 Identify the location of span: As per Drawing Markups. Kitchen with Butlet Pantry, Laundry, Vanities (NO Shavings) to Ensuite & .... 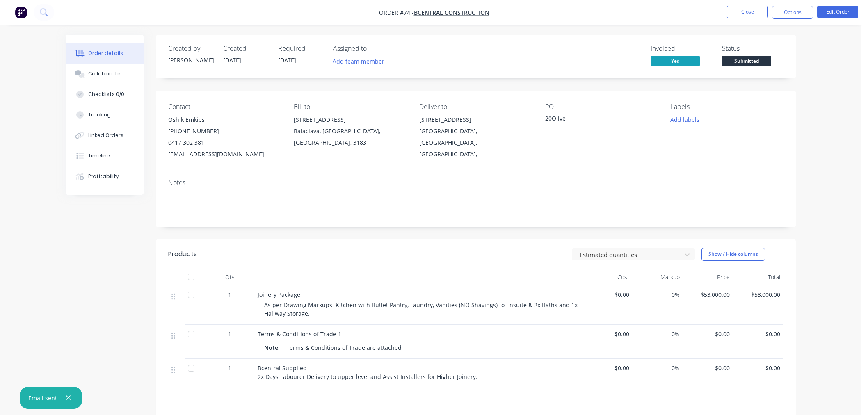
(422, 309).